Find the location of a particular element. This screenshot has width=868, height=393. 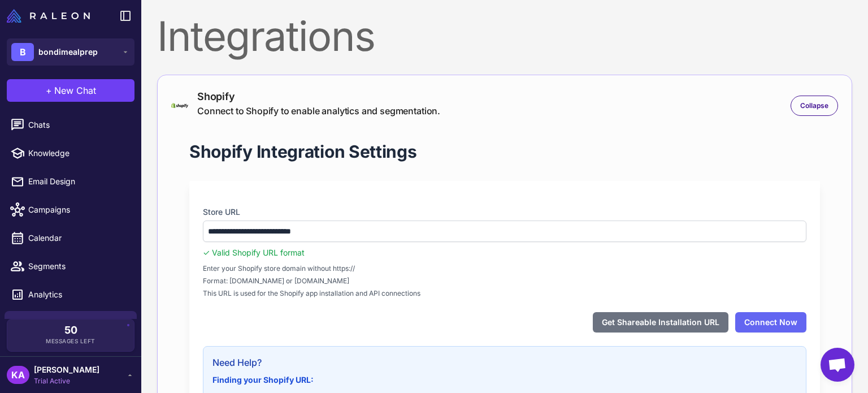

span: This URL is used for the Shopify app installation and API connections is located at coordinates (505, 293).